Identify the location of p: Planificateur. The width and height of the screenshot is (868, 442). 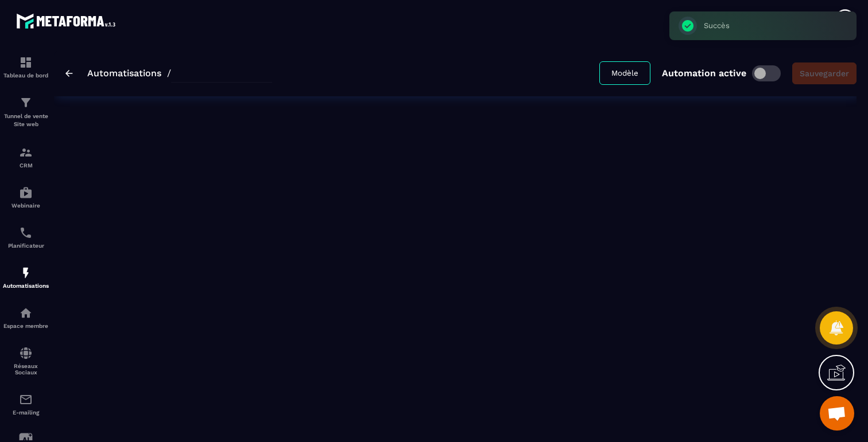
(26, 246).